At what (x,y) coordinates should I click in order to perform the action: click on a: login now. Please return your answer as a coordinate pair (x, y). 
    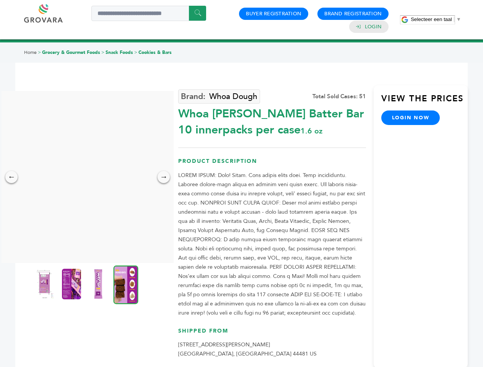
    Looking at the image, I should click on (411, 118).